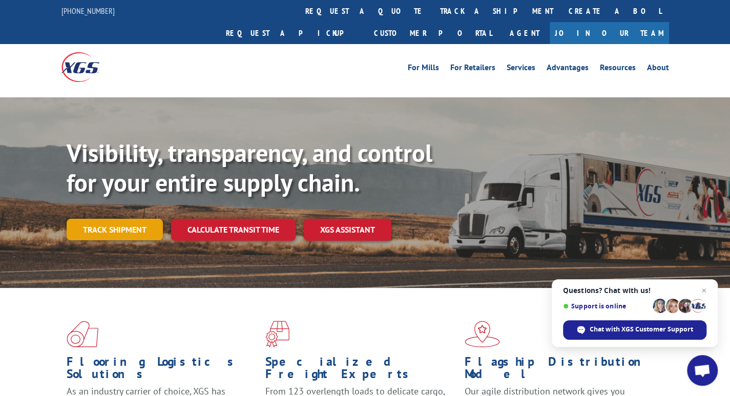 The image size is (730, 396). Describe the element at coordinates (249, 167) in the screenshot. I see `b: Visibility, transparency, and control for your entire supply chain.` at that location.